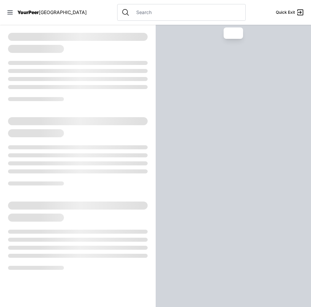  I want to click on a: Quick Exit, so click(290, 12).